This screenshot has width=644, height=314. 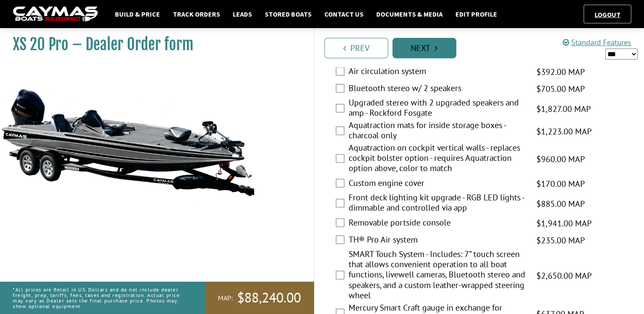 I want to click on label: Front deck lighting kit upgrade - RGB LED lights - dimmable and controlled via app, so click(x=437, y=204).